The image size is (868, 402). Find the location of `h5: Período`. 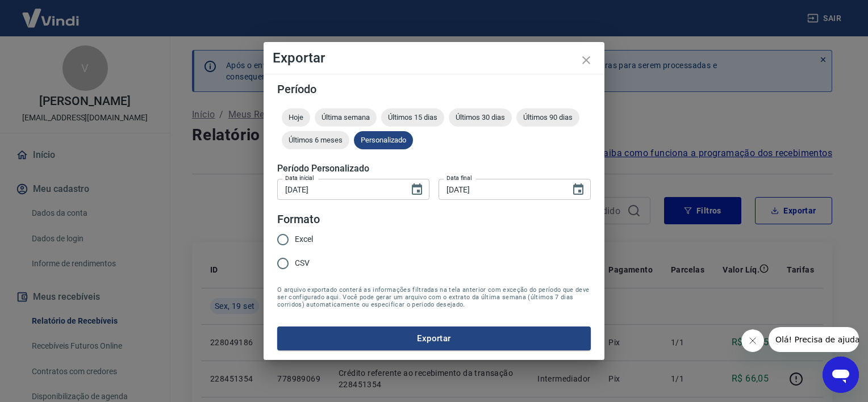

h5: Período is located at coordinates (434, 89).